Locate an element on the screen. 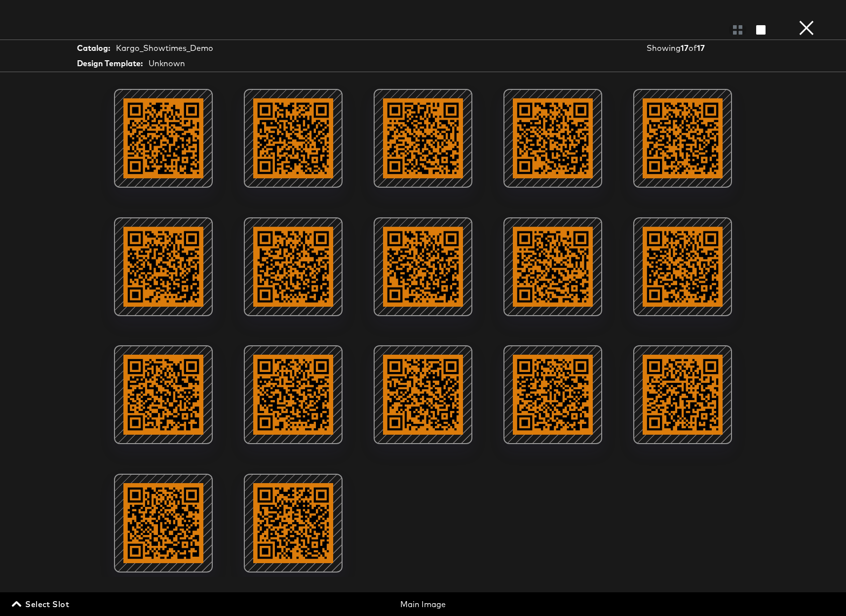 This screenshot has height=616, width=846. strong: Design Template: is located at coordinates (110, 63).